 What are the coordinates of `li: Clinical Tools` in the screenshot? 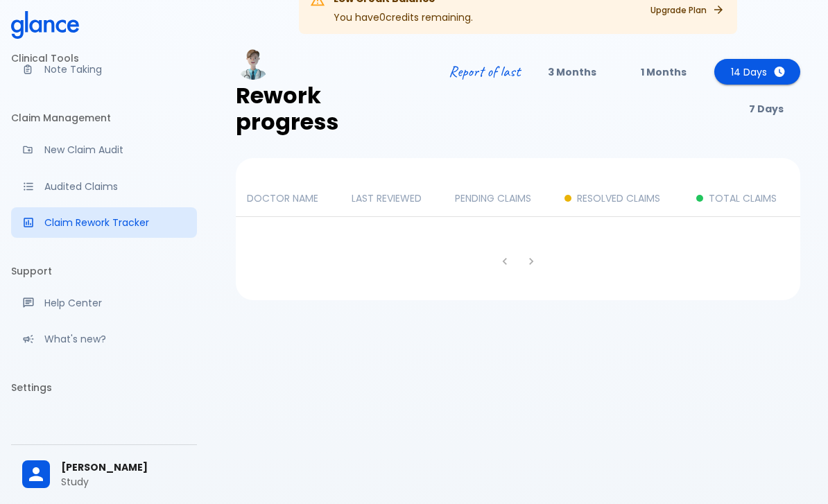 It's located at (104, 59).